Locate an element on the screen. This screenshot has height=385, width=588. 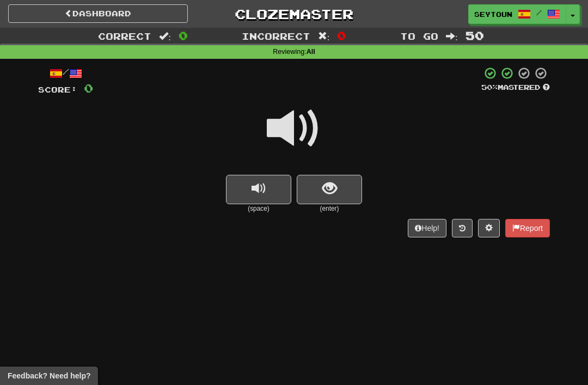
small: (enter) is located at coordinates (329, 208).